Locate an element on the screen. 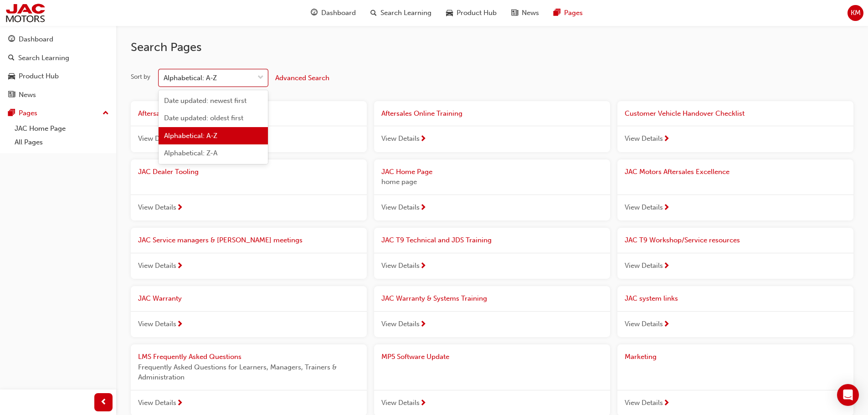 The image size is (868, 415). a: JAC system linksView Details is located at coordinates (735, 312).